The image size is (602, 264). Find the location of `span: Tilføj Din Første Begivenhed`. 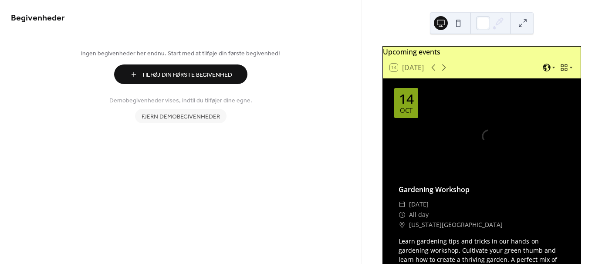

span: Tilføj Din Første Begivenhed is located at coordinates (187, 75).